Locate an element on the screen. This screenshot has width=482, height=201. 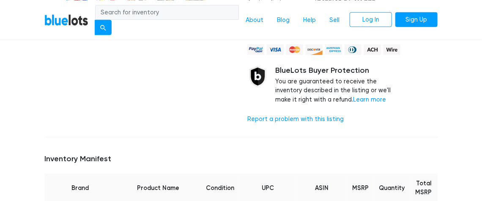
input: Search for inventory is located at coordinates (167, 12).